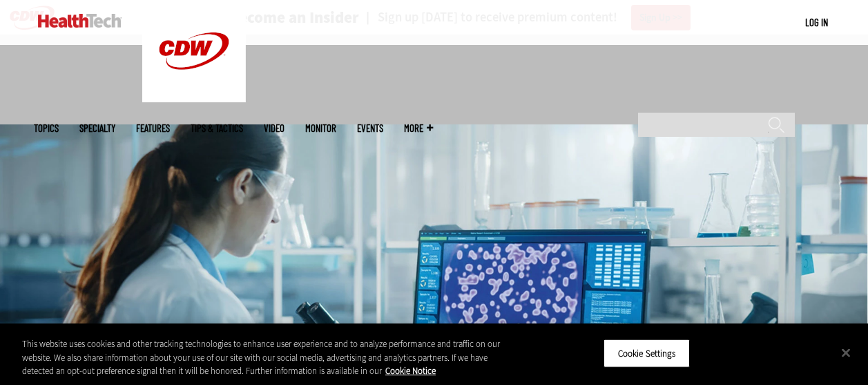 The height and width of the screenshot is (385, 868). Describe the element at coordinates (816, 22) in the screenshot. I see `div: User menu` at that location.